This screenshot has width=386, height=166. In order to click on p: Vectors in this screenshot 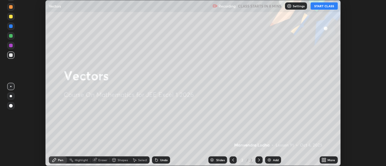, I will do `click(55, 6)`.